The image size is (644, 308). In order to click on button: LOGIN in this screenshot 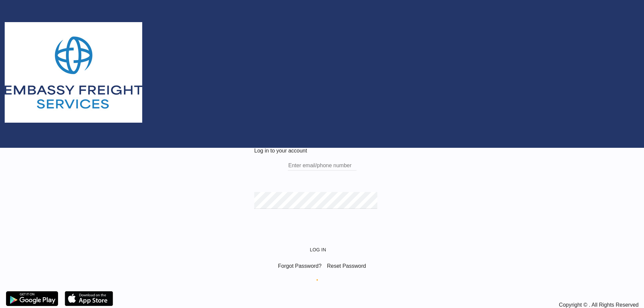, I will do `click(322, 249)`.